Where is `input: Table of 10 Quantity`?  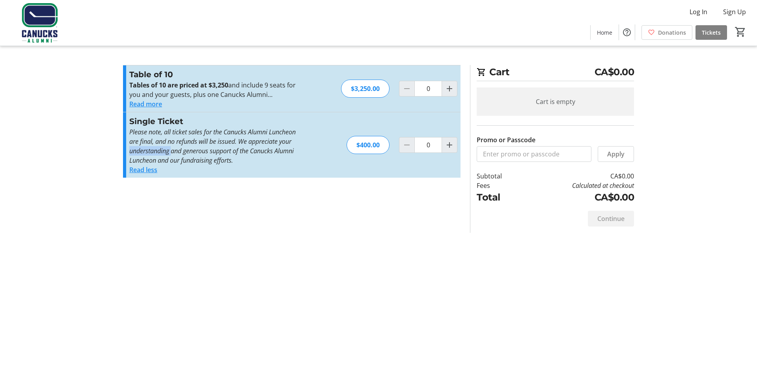
input: Table of 10 Quantity is located at coordinates (428, 89).